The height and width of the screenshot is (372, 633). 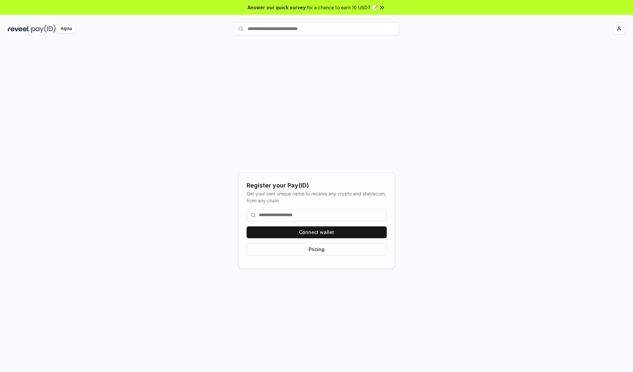 What do you see at coordinates (317, 250) in the screenshot?
I see `button: Pricing` at bounding box center [317, 250].